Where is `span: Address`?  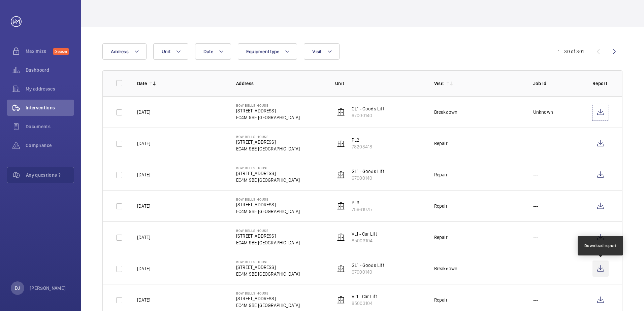 span: Address is located at coordinates (120, 52).